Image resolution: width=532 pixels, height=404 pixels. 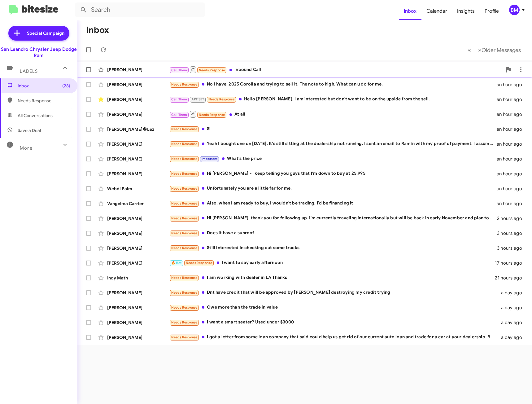 I want to click on div: Vangelma Carrier, so click(x=138, y=203).